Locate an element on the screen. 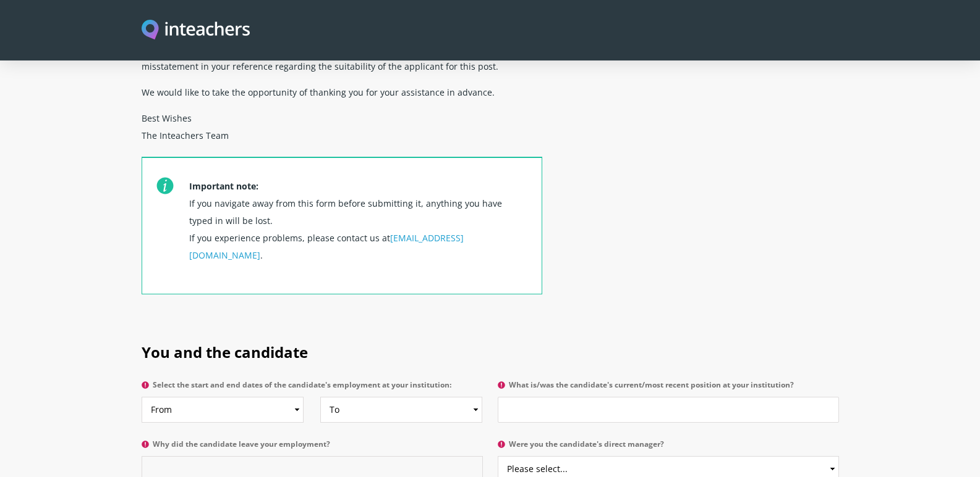 This screenshot has width=980, height=477. label: What is/was the candidate's current/most recent position at your institution? is located at coordinates (668, 389).